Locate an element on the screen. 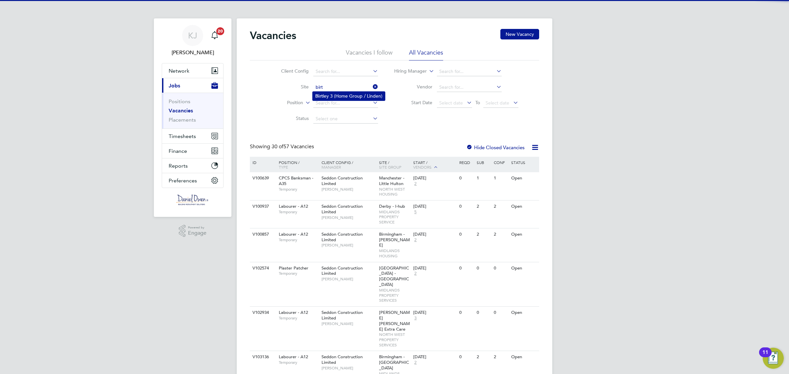  button: Timesheets is located at coordinates (193, 136).